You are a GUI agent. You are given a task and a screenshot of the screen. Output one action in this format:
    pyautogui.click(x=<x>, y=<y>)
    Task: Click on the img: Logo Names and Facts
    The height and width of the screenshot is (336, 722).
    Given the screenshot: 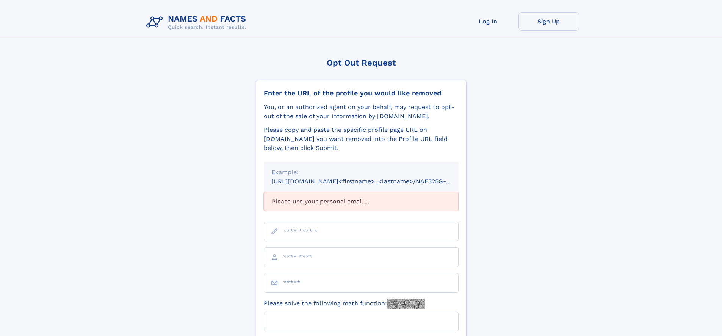 What is the action you would take?
    pyautogui.click(x=198, y=22)
    